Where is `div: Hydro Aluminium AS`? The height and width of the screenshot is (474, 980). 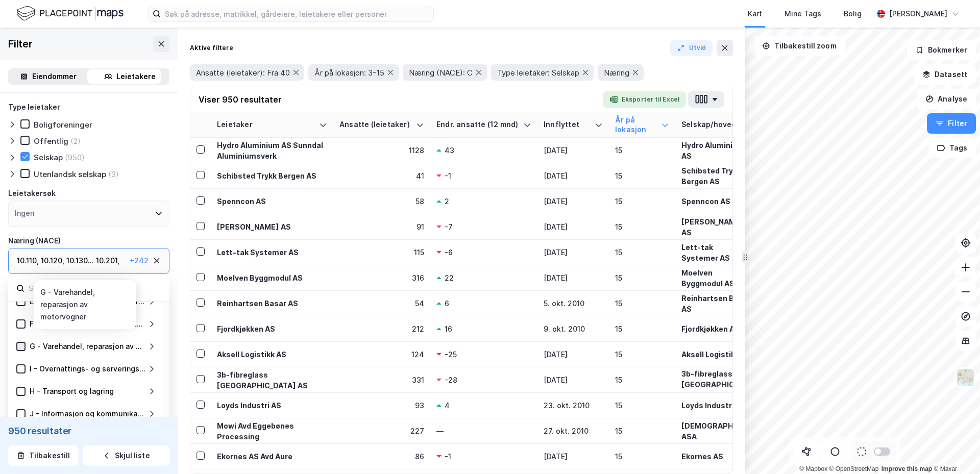 div: Hydro Aluminium AS is located at coordinates (716, 151).